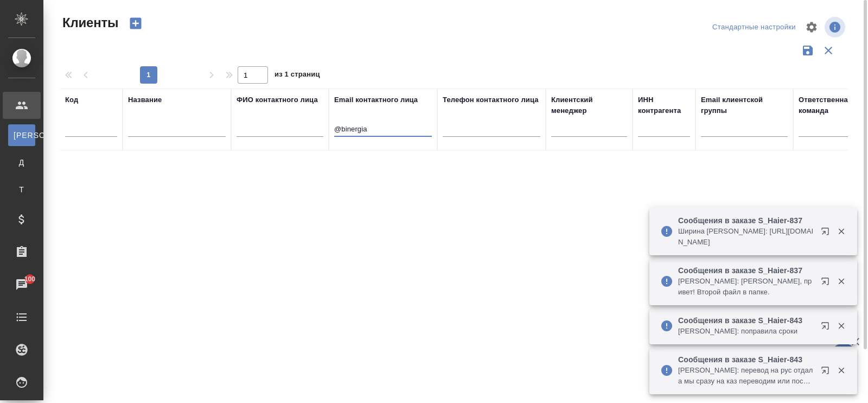 This screenshot has height=403, width=868. What do you see at coordinates (22, 190) in the screenshot?
I see `a: Т` at bounding box center [22, 190].